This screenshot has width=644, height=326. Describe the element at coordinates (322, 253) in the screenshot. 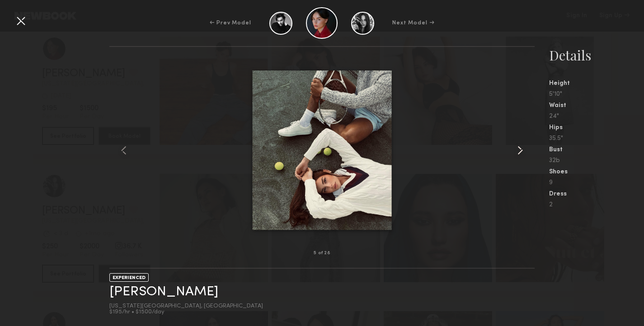

I see `div: 5 of 28` at that location.